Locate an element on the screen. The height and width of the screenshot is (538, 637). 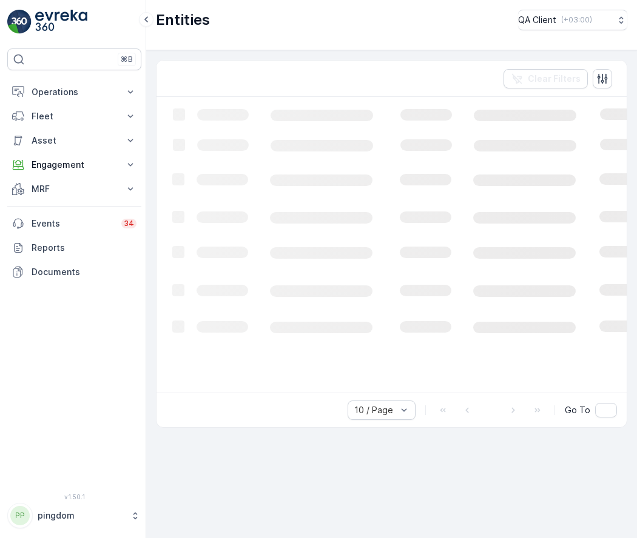
a: Events34 is located at coordinates (74, 224).